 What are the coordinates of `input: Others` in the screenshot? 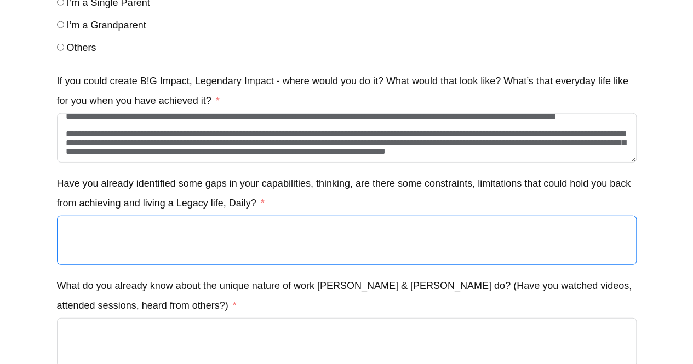 It's located at (60, 47).